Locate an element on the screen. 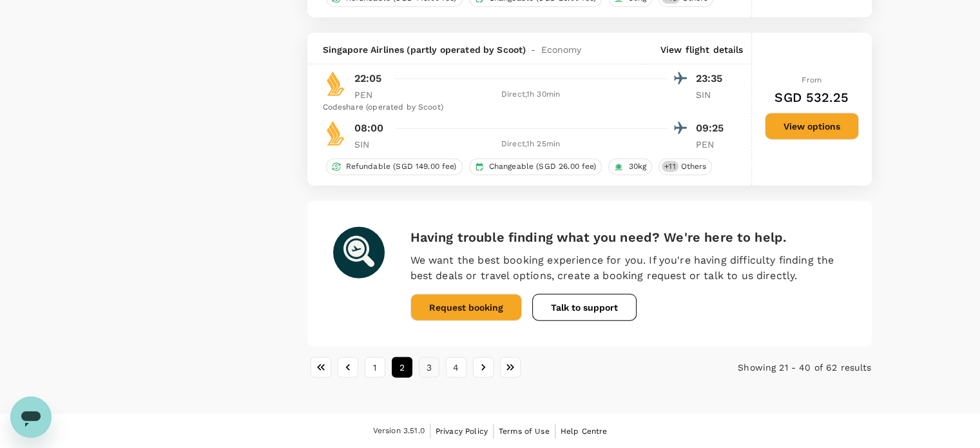 The image size is (980, 448). span: Privacy Policy is located at coordinates (461, 431).